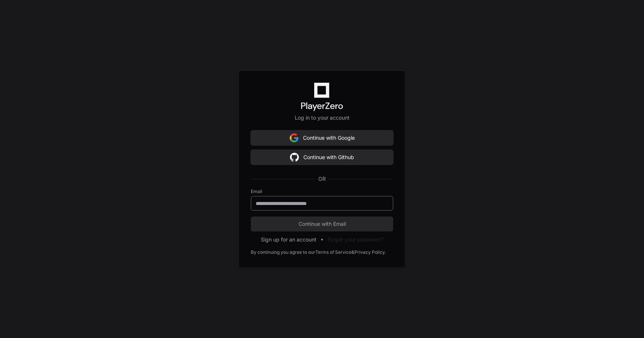 The width and height of the screenshot is (644, 338). What do you see at coordinates (370, 252) in the screenshot?
I see `a: Privacy Policy.` at bounding box center [370, 252].